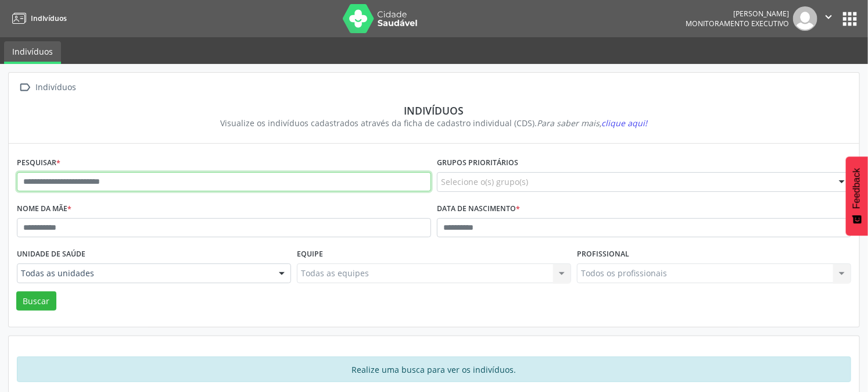 The height and width of the screenshot is (392, 868). I want to click on a:  Indivíduos, so click(48, 87).